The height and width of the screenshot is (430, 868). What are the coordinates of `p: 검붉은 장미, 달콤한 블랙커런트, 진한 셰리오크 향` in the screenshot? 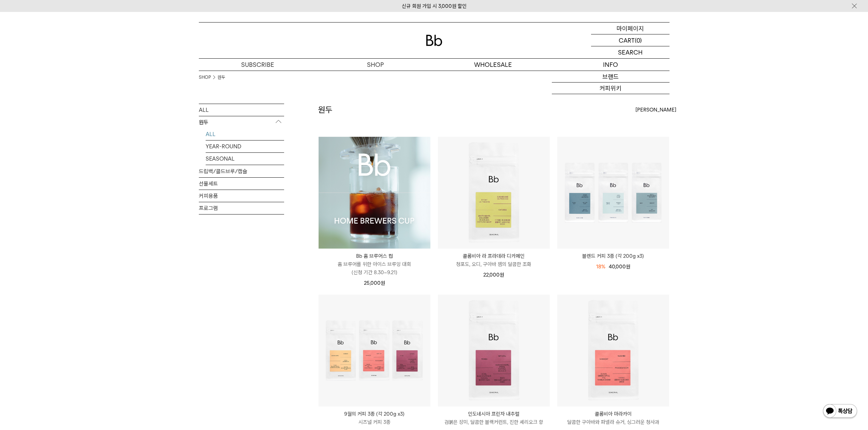 It's located at (494, 422).